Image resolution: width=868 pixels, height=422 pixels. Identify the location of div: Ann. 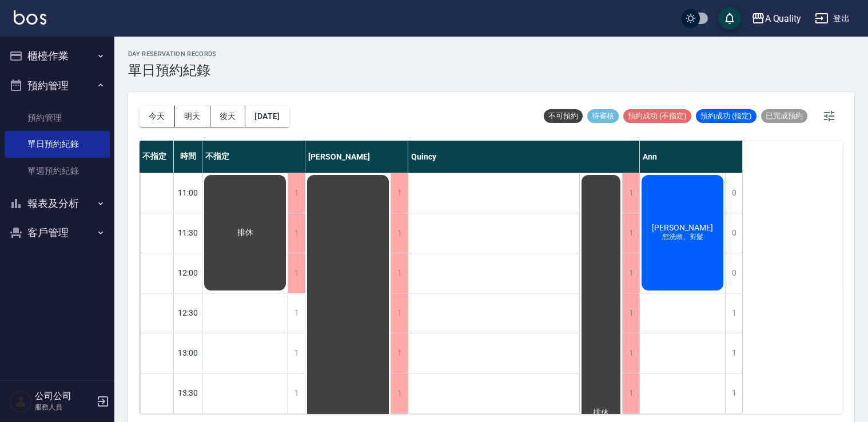
(692, 157).